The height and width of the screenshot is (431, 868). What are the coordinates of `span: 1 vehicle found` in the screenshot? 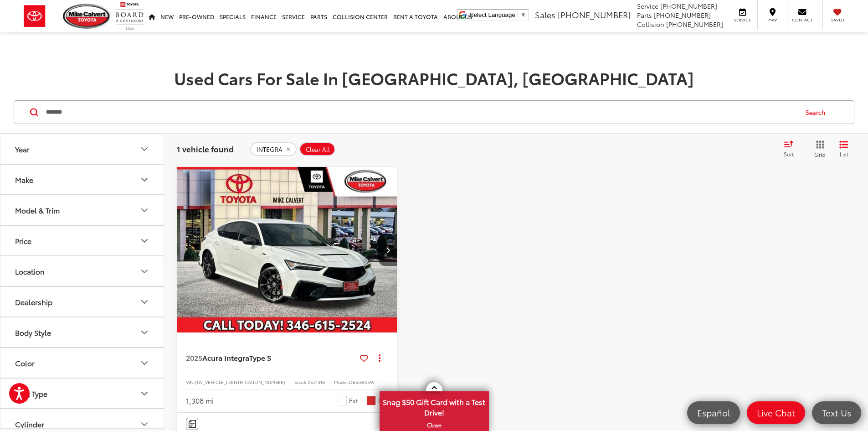 It's located at (205, 148).